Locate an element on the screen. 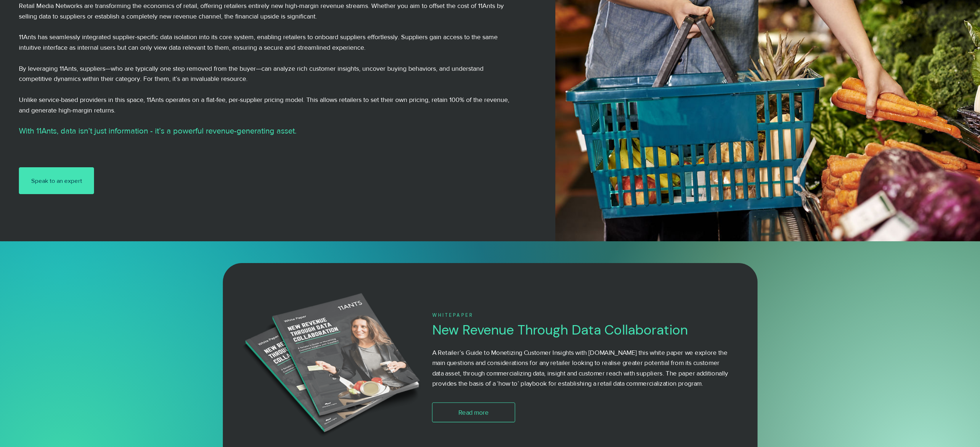  a: Speak to an expert is located at coordinates (56, 181).